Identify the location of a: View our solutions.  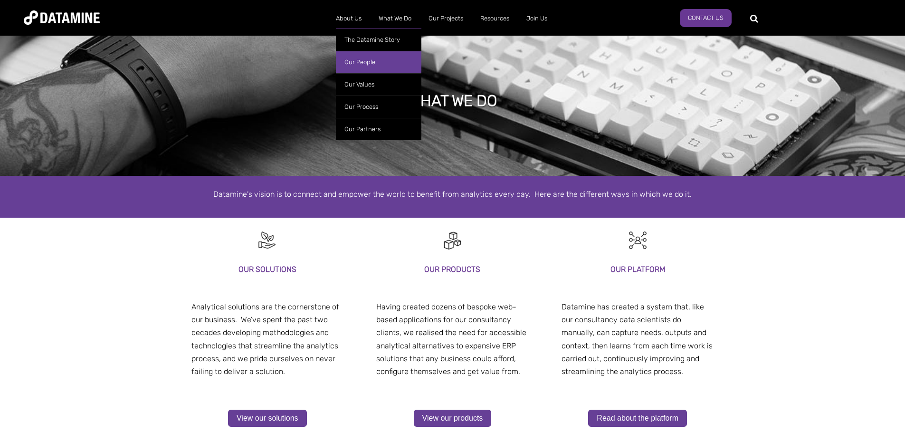
(268, 418).